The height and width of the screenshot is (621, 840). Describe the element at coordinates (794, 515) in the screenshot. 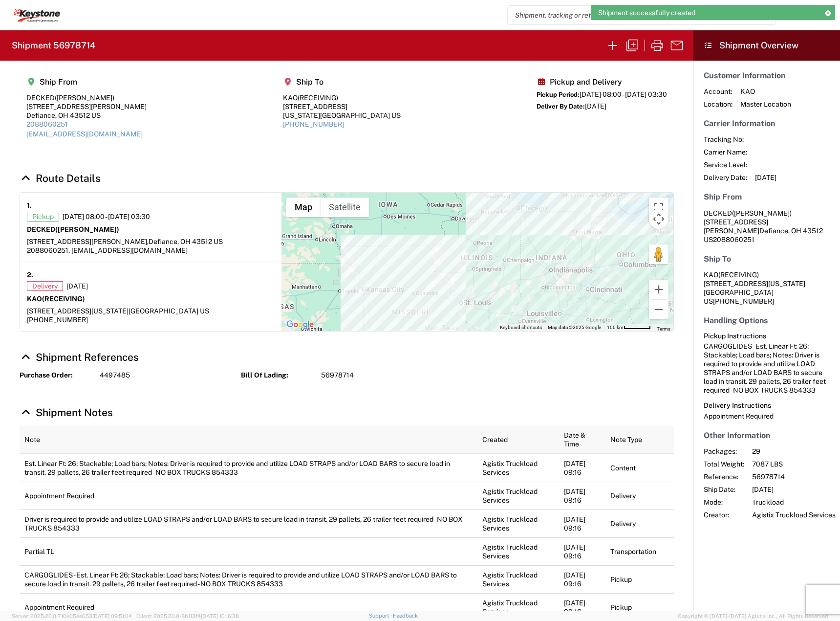

I see `span: Agistix Truckload Services` at that location.